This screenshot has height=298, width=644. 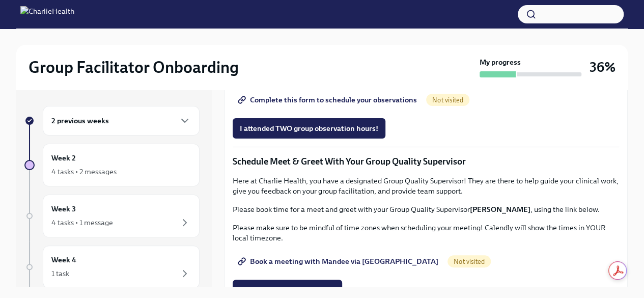 What do you see at coordinates (425, 209) in the screenshot?
I see `p: Please book time for a meet and greet with your Group Quality Supervisor , using the link below.` at bounding box center [425, 209].